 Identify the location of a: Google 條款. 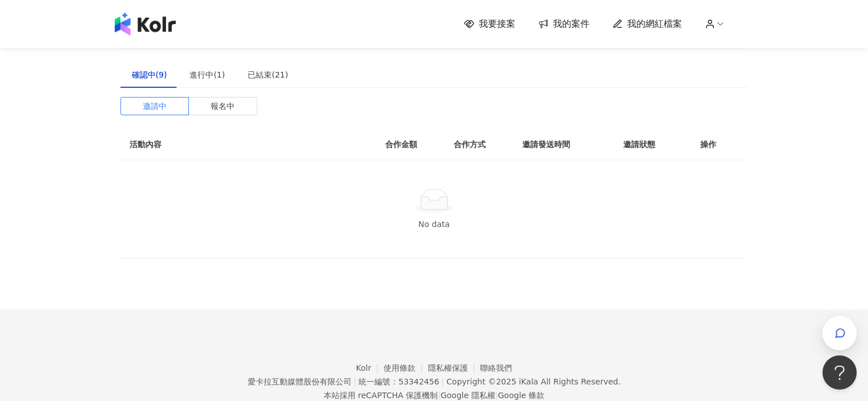
(521, 396).